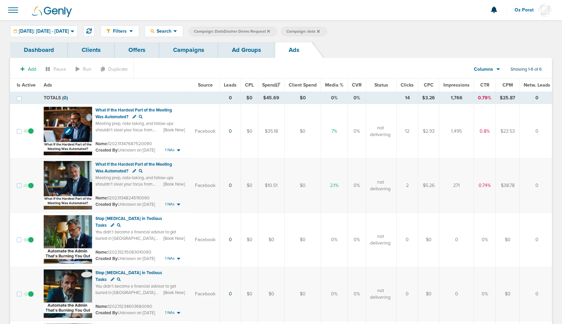 This screenshot has width=562, height=324. What do you see at coordinates (303, 85) in the screenshot?
I see `span: Client Spend` at bounding box center [303, 85].